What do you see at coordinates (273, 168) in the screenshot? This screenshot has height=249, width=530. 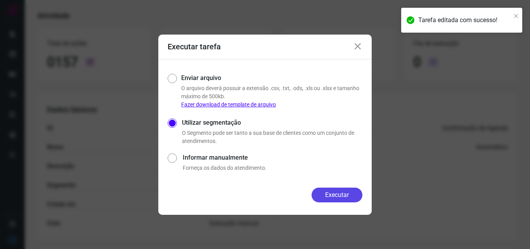 I see `p: Forneça os dados do atendimento.` at bounding box center [273, 168].